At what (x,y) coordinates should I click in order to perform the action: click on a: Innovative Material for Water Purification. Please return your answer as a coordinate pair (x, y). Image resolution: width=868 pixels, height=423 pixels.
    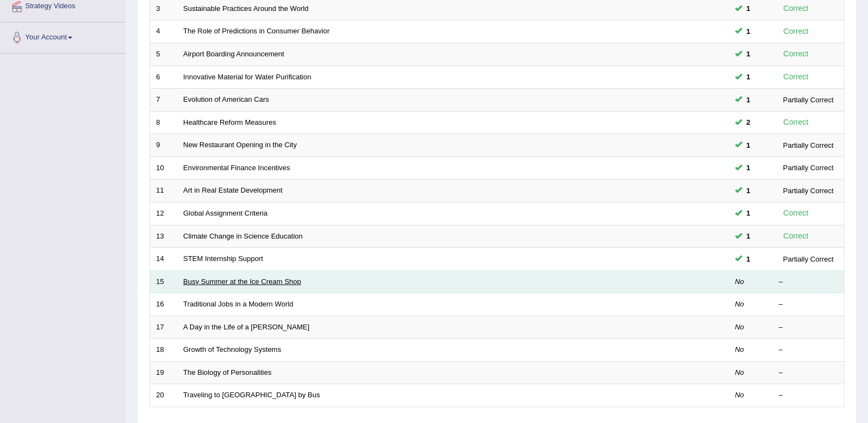
    Looking at the image, I should click on (248, 76).